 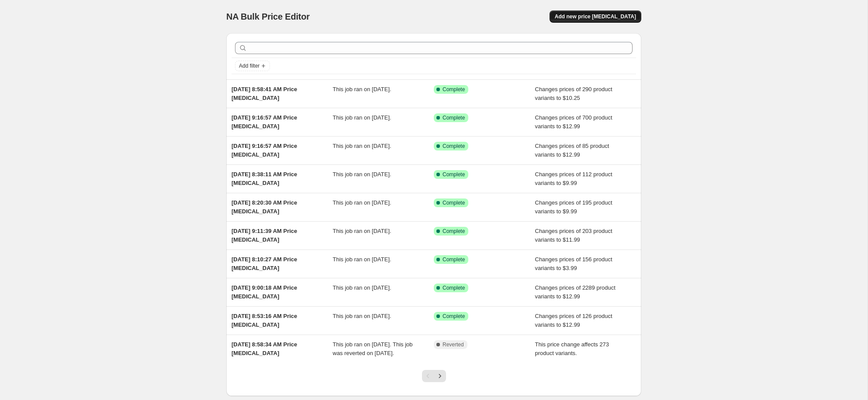 I want to click on span: Changes prices of 85 product variants to $12.99, so click(x=572, y=150).